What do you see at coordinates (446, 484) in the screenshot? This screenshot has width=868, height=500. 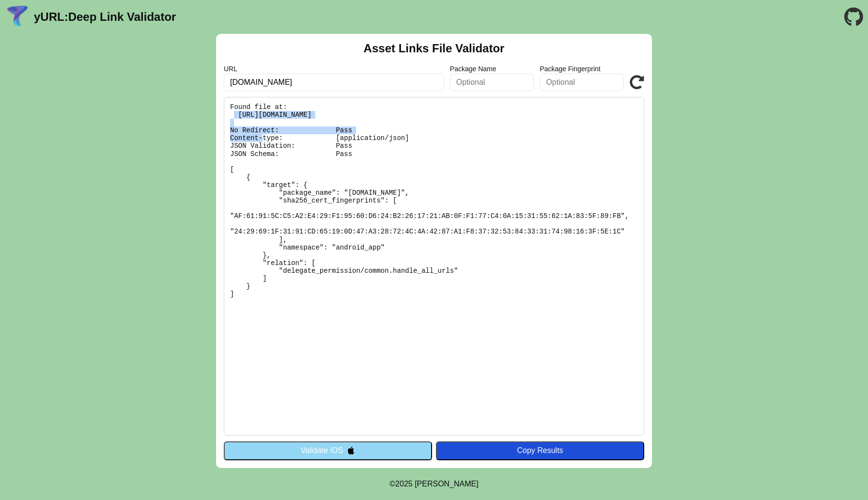 I see `a: Michael Ibragimchayev's Personal Site` at bounding box center [446, 484].